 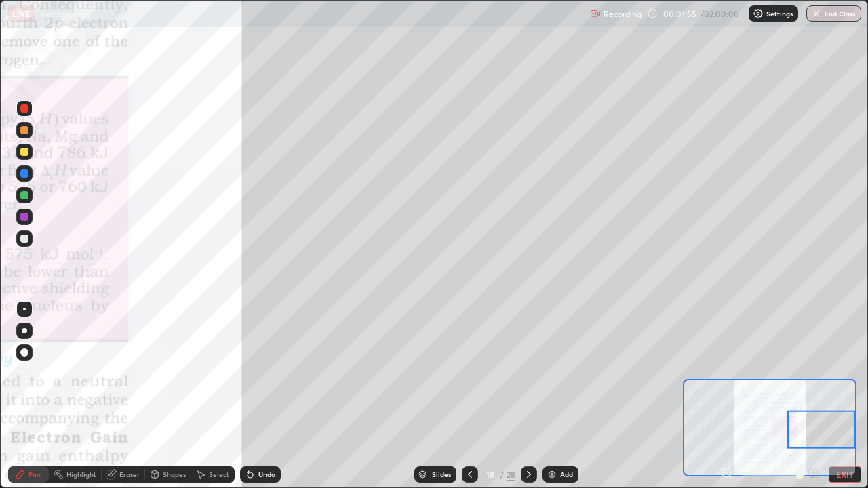 What do you see at coordinates (81, 474) in the screenshot?
I see `div: Highlight` at bounding box center [81, 474].